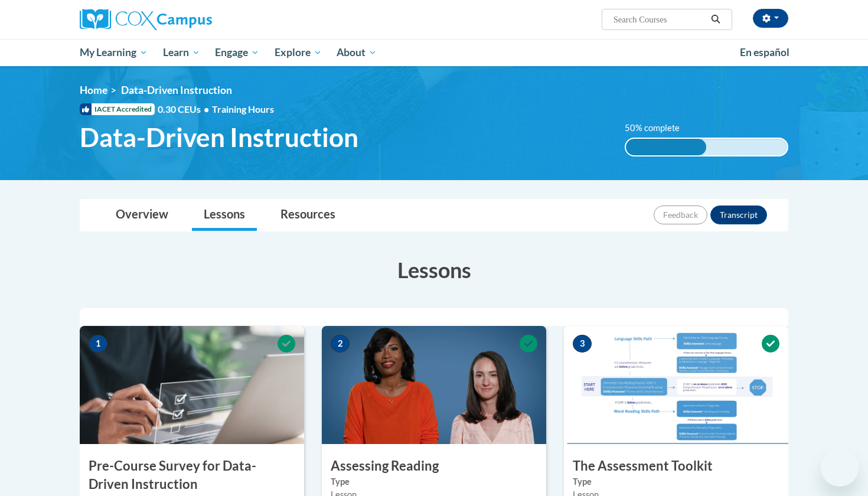  Describe the element at coordinates (98, 343) in the screenshot. I see `span: 1` at that location.